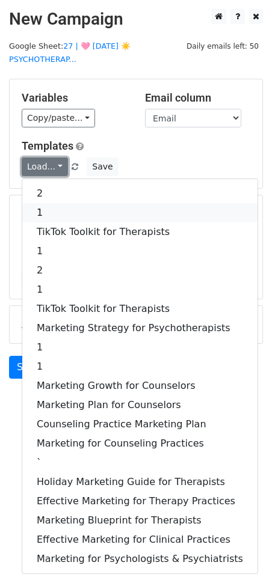 The width and height of the screenshot is (272, 580). What do you see at coordinates (197, 98) in the screenshot?
I see `h5: Email column` at bounding box center [197, 98].